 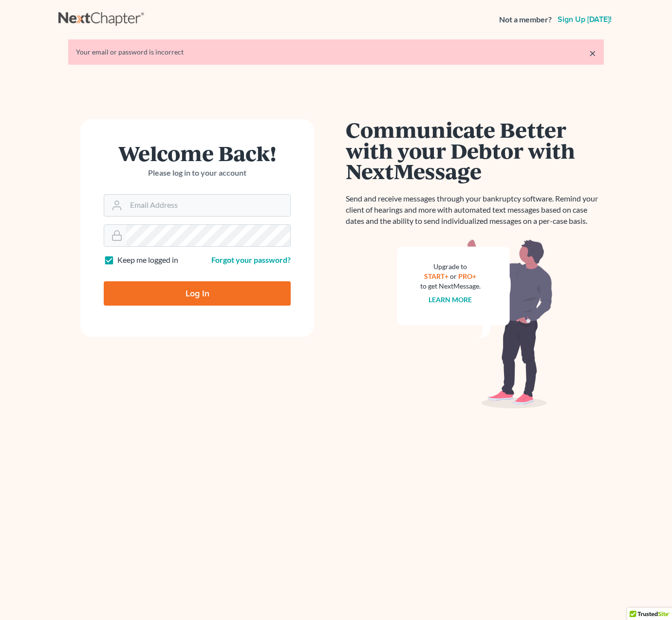 What do you see at coordinates (197, 293) in the screenshot?
I see `input: Log In` at bounding box center [197, 293].